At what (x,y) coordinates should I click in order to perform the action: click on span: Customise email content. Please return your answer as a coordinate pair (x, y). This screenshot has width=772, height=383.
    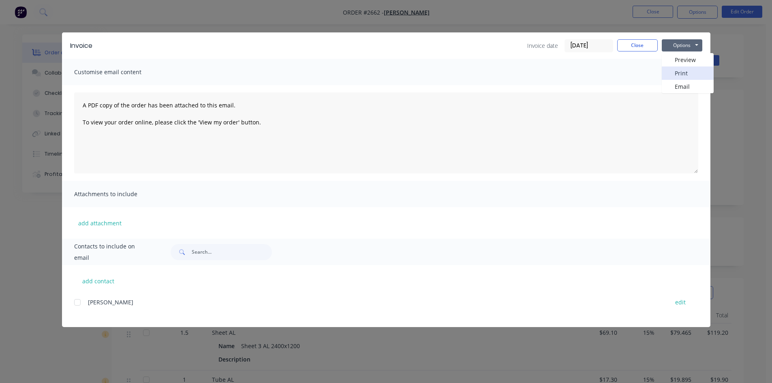
    Looking at the image, I should click on (119, 72).